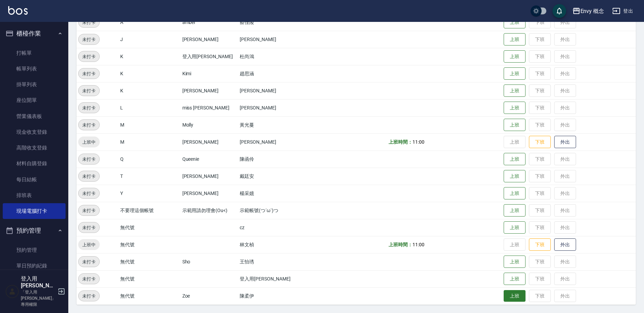 This screenshot has height=313, width=644. Describe the element at coordinates (210, 23) in the screenshot. I see `td: amber` at that location.